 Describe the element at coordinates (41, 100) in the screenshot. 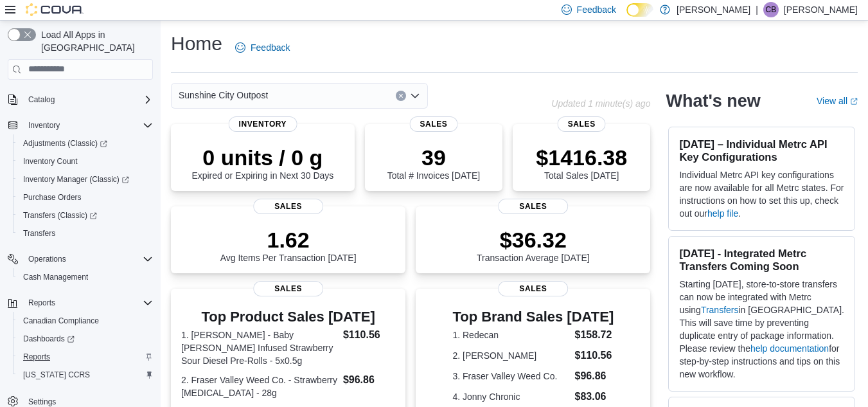

I see `button: Catalog` at that location.